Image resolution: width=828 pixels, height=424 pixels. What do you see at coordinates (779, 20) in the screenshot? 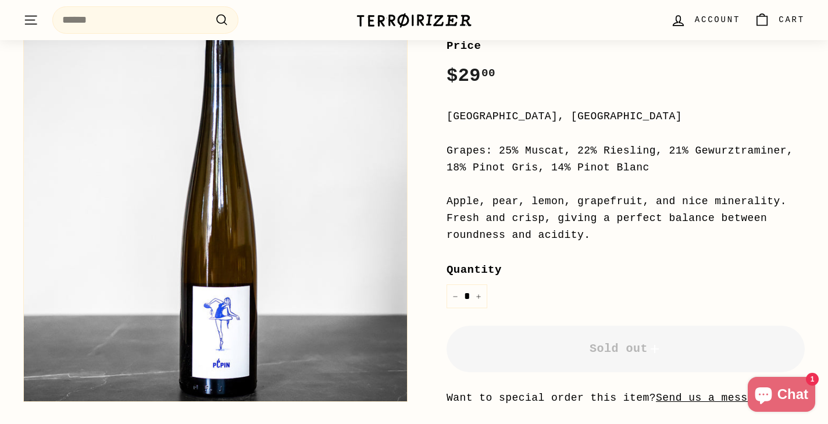
I see `a: Cart` at bounding box center [779, 20].